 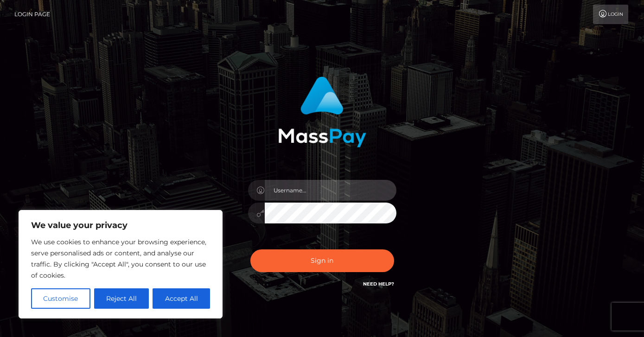 I want to click on p: We use cookies to enhance your browsing experience, serve personalised ads or content, and analys..., so click(x=121, y=258).